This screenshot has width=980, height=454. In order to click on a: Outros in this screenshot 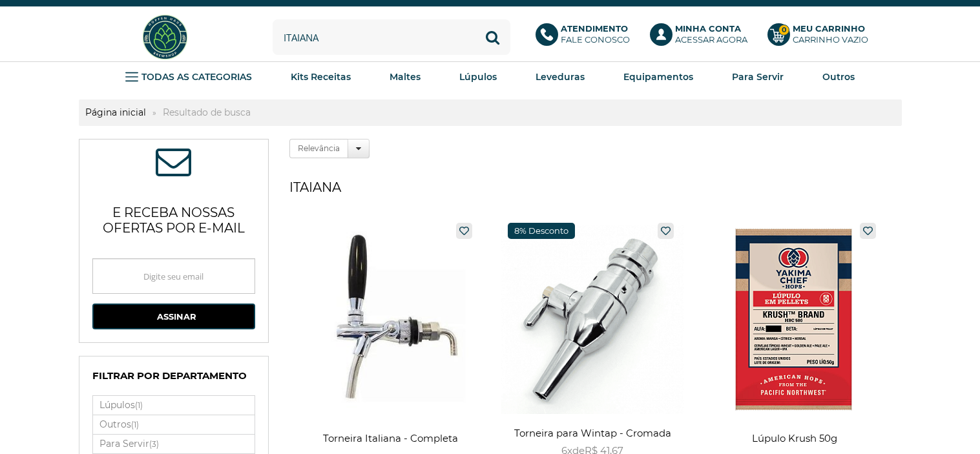, I will do `click(838, 77)`.